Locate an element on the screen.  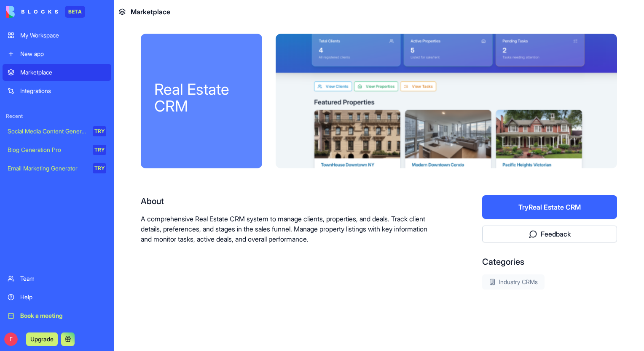
img: logo is located at coordinates (32, 12).